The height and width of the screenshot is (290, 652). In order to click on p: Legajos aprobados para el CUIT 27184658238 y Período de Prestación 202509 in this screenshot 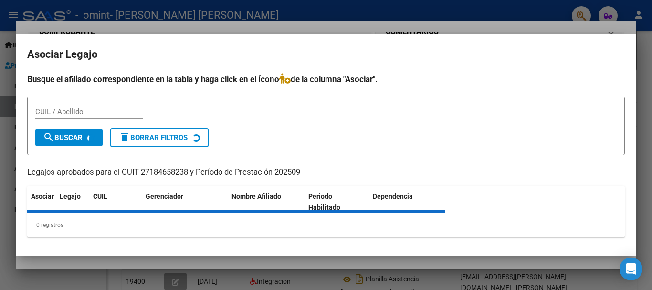, I will do `click(326, 172)`.